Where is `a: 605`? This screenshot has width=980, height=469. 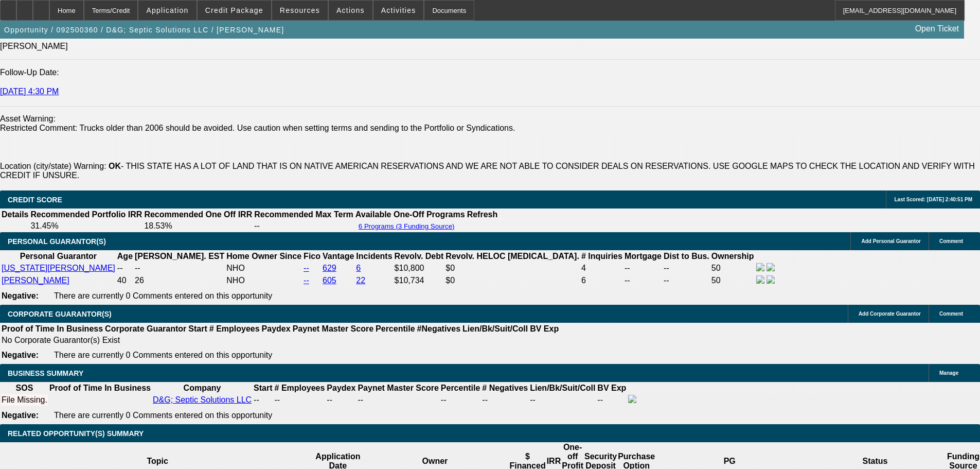 a: 605 is located at coordinates (330, 280).